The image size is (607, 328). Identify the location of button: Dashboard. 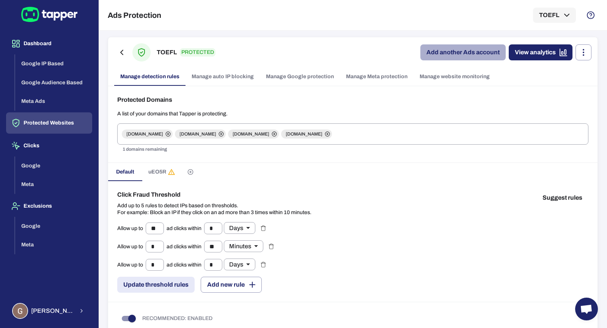
(49, 44).